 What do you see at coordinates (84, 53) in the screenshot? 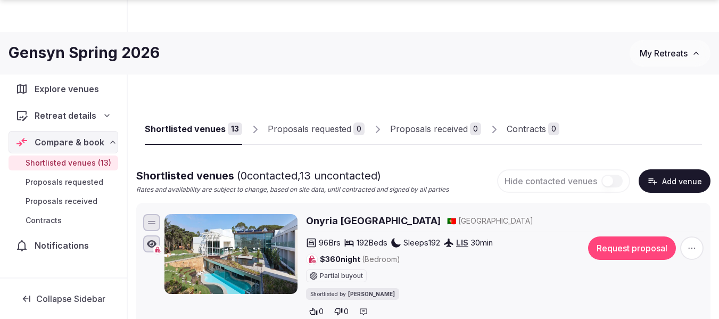
I see `h1: Gensyn Spring 2026` at bounding box center [84, 53].